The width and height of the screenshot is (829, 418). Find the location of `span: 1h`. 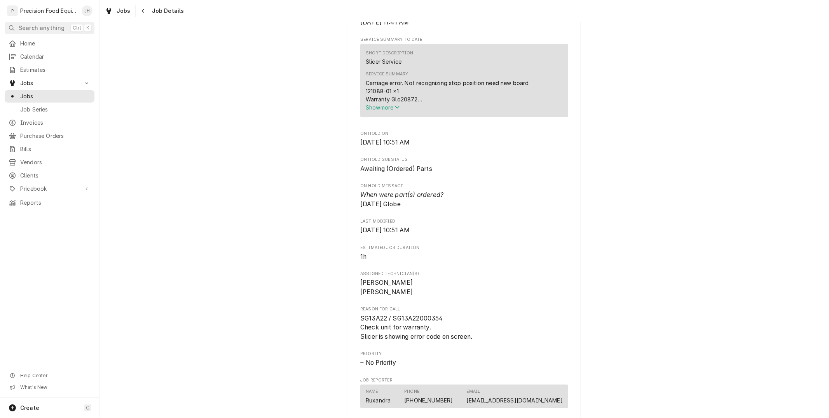

span: 1h is located at coordinates (363, 256).